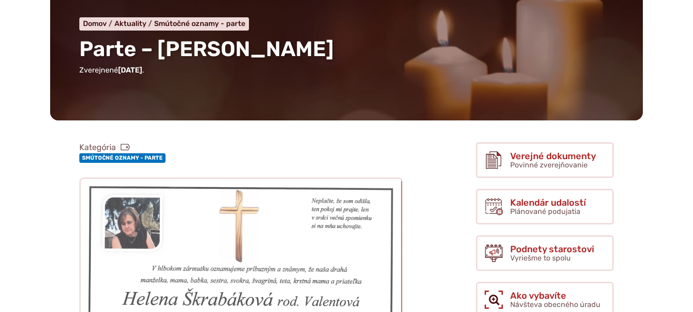 The height and width of the screenshot is (312, 693). Describe the element at coordinates (549, 165) in the screenshot. I see `span: Povinné zverejňovanie` at that location.